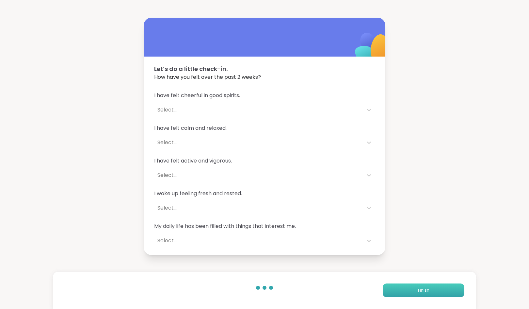 This screenshot has height=309, width=529. Describe the element at coordinates (265, 77) in the screenshot. I see `span: How have you felt over the past 2 weeks?` at that location.